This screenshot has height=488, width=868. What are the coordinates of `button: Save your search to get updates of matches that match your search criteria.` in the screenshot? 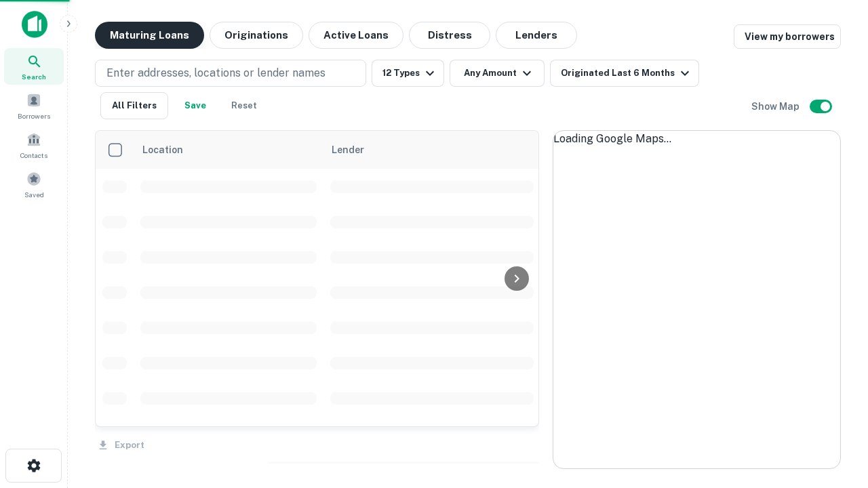 It's located at (195, 106).